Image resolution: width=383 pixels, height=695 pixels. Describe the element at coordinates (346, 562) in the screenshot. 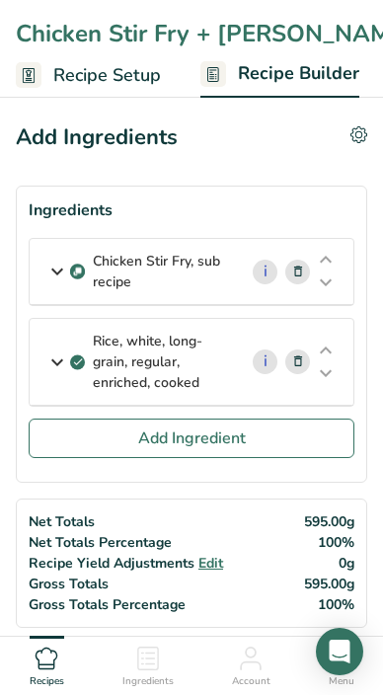

I see `span: 0g` at that location.